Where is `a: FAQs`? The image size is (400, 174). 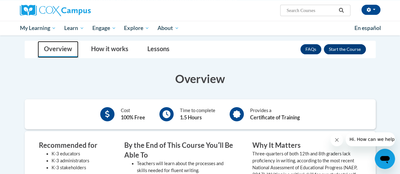 a: FAQs is located at coordinates (311, 49).